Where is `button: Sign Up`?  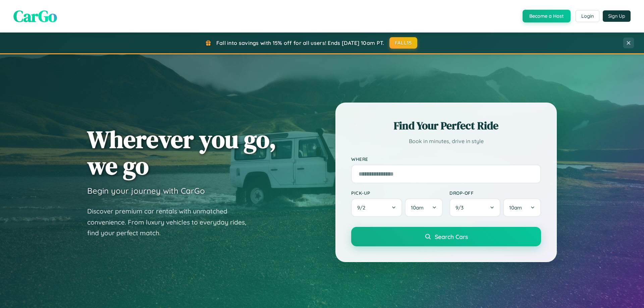 button: Sign Up is located at coordinates (617, 16).